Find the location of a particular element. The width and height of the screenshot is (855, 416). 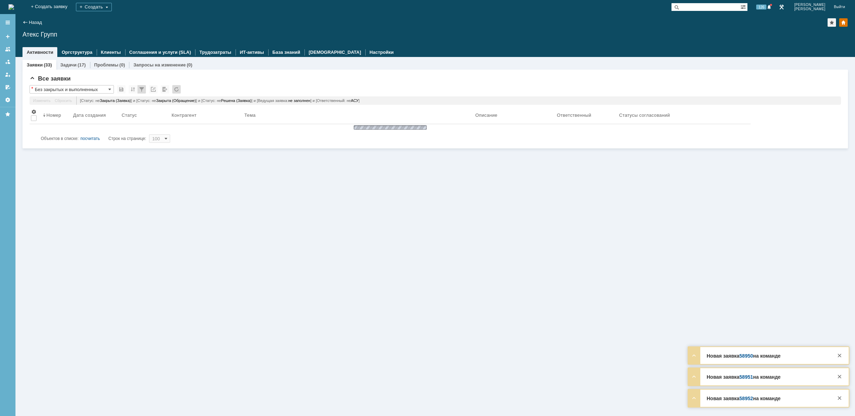

a: База знаний is located at coordinates (286, 52).